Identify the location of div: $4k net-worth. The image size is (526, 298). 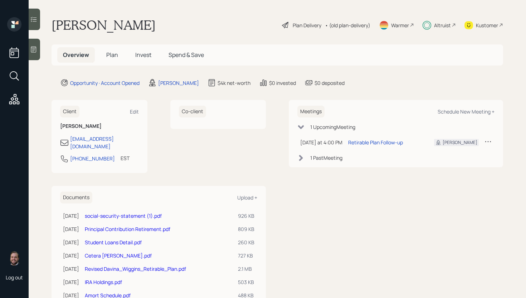
(234, 83).